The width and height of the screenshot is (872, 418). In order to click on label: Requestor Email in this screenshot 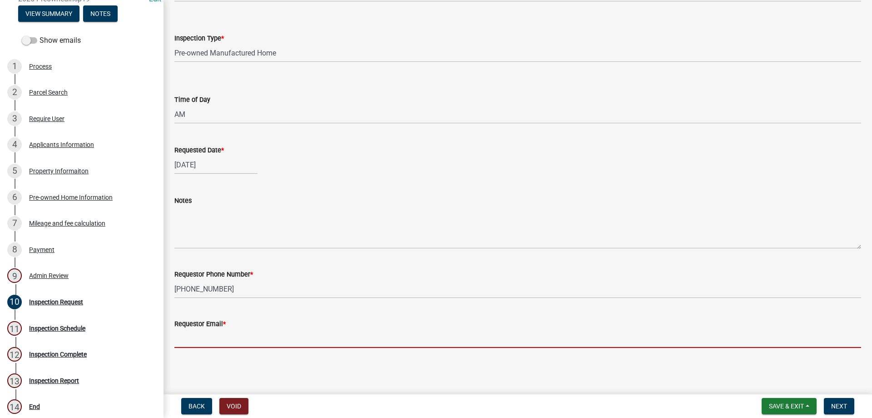, I will do `click(200, 324)`.